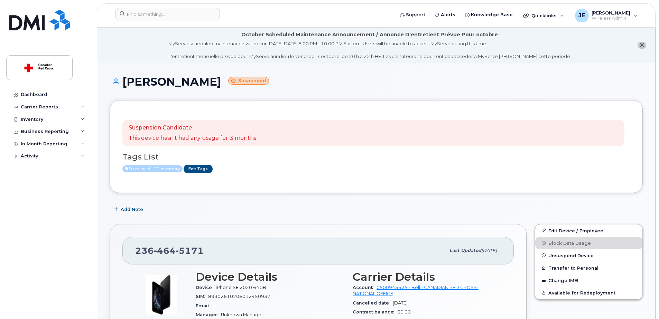  What do you see at coordinates (588, 256) in the screenshot?
I see `button: Unsuspend Device` at bounding box center [588, 256].